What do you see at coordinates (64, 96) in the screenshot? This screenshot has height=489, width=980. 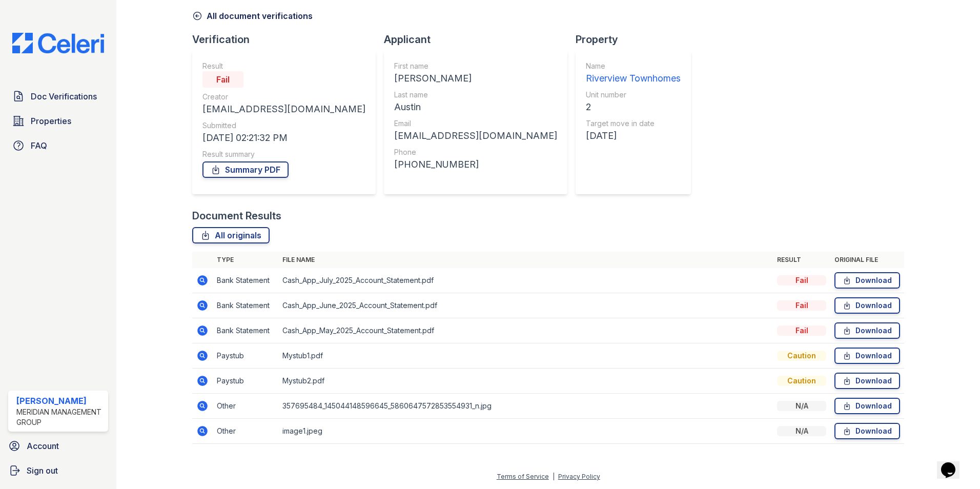 I see `span: Doc Verifications` at bounding box center [64, 96].